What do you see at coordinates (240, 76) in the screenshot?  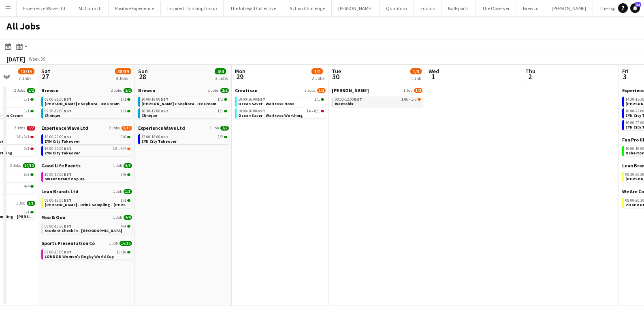 I see `span: 29` at bounding box center [240, 76].